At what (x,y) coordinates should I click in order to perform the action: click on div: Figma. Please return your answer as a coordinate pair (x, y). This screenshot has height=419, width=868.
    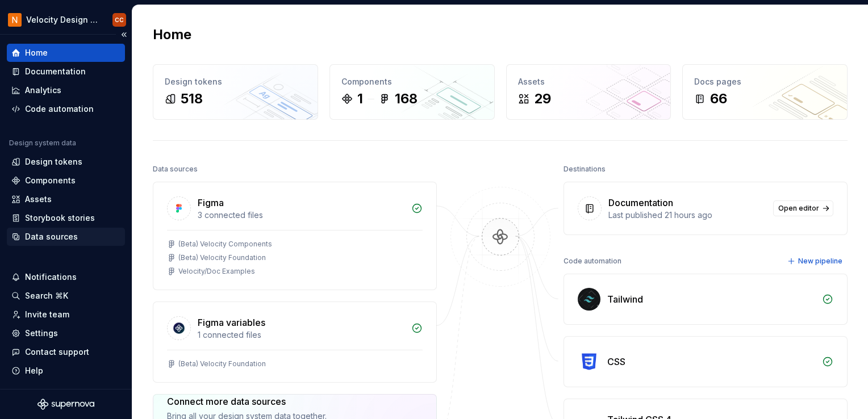
    Looking at the image, I should click on (211, 203).